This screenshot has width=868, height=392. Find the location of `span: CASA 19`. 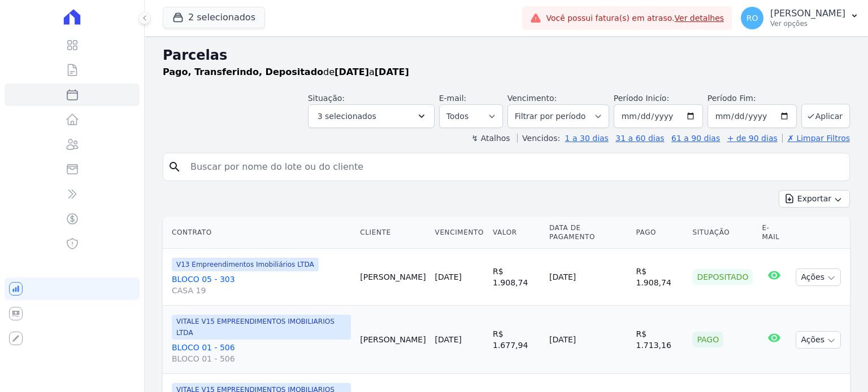

span: CASA 19 is located at coordinates (261, 291).